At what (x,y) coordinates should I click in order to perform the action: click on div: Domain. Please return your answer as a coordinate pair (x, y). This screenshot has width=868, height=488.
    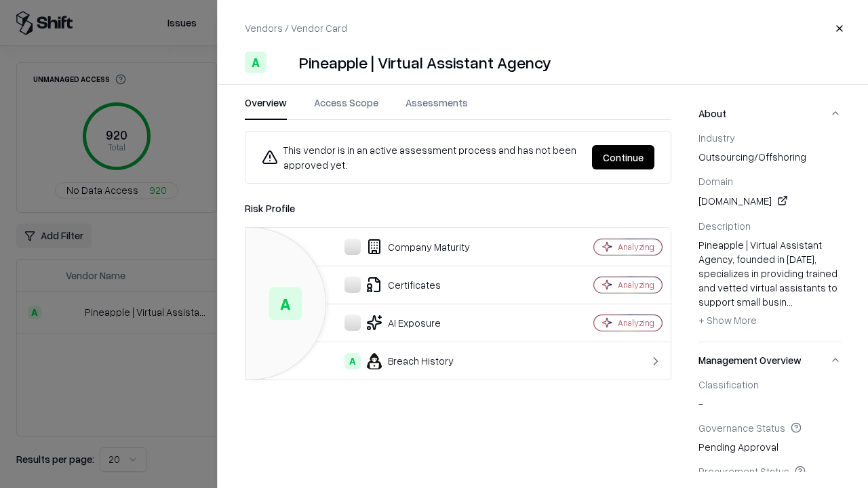
    Looking at the image, I should click on (769, 181).